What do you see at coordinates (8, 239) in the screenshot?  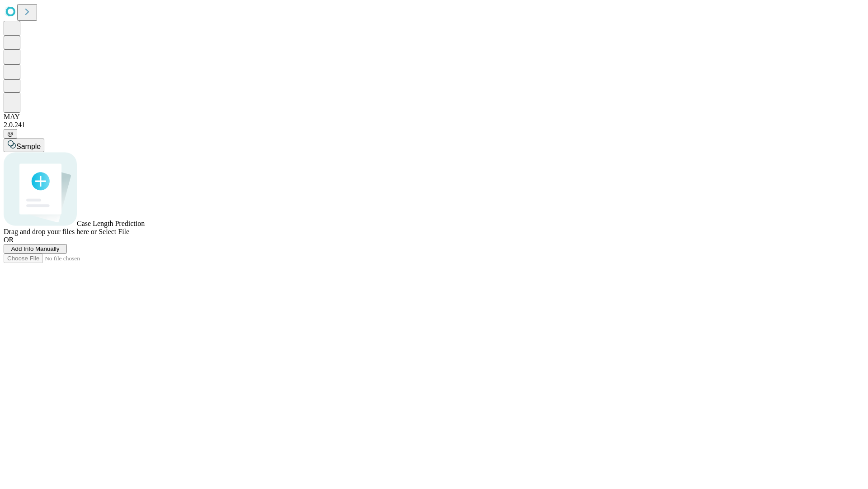 I see `span: OR` at bounding box center [8, 239].